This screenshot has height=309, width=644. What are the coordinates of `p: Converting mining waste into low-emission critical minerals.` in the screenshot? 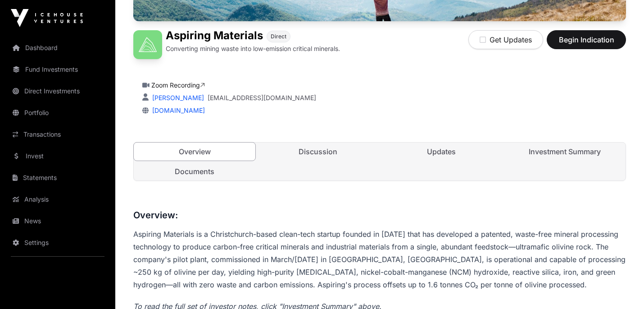 It's located at (253, 49).